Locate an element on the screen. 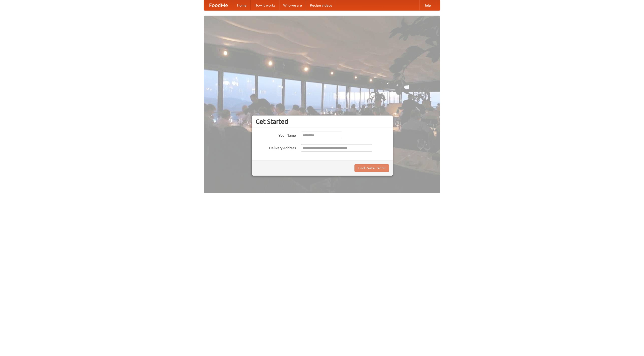  a: Home is located at coordinates (242, 5).